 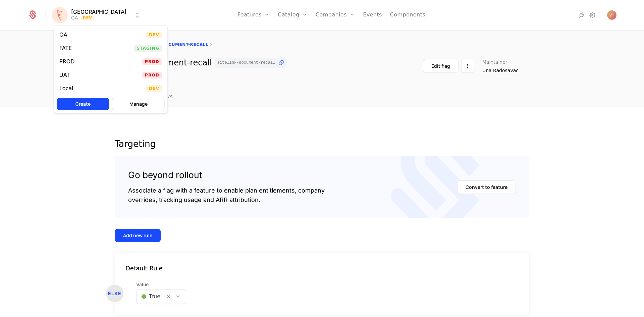 I want to click on div: UAT, so click(x=65, y=75).